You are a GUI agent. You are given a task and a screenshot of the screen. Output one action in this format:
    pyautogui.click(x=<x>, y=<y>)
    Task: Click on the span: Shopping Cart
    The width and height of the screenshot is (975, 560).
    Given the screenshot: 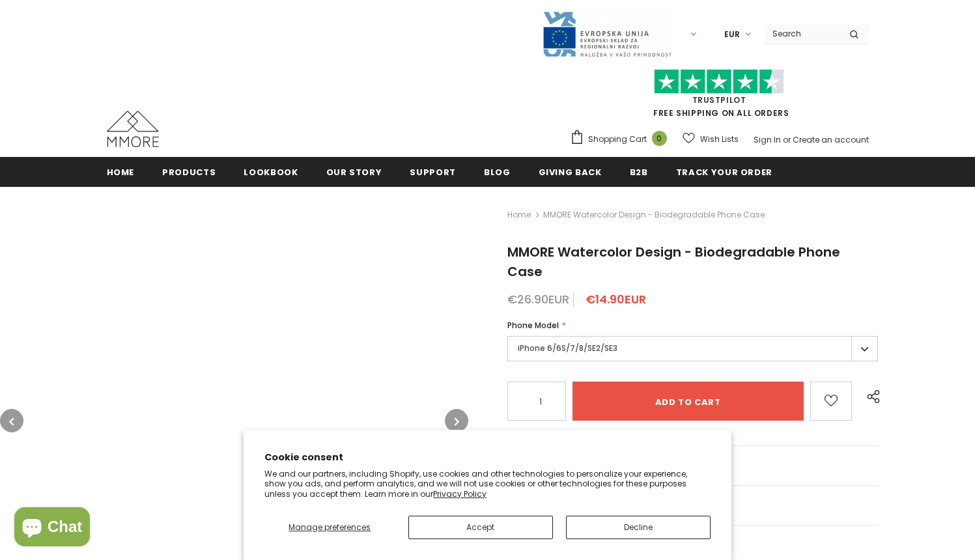 What is the action you would take?
    pyautogui.click(x=618, y=139)
    